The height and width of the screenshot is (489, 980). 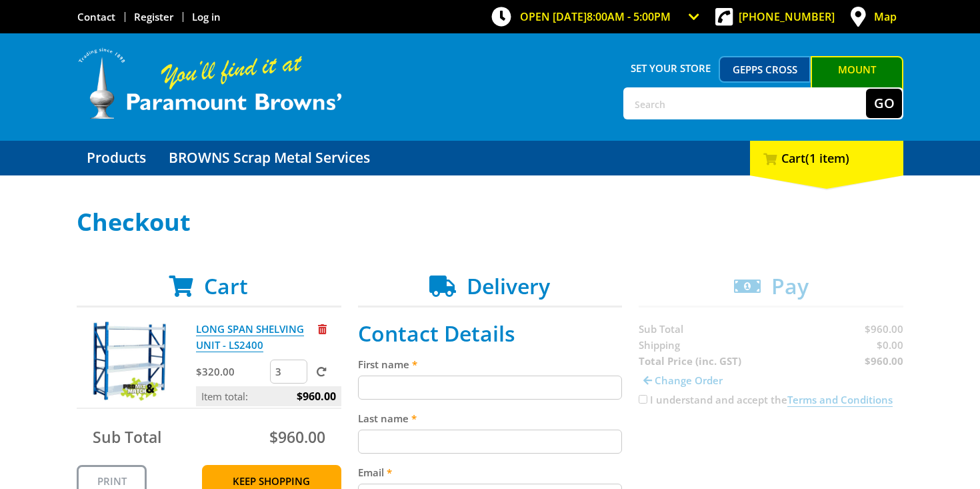 I want to click on input: Please enter your first name., so click(x=490, y=387).